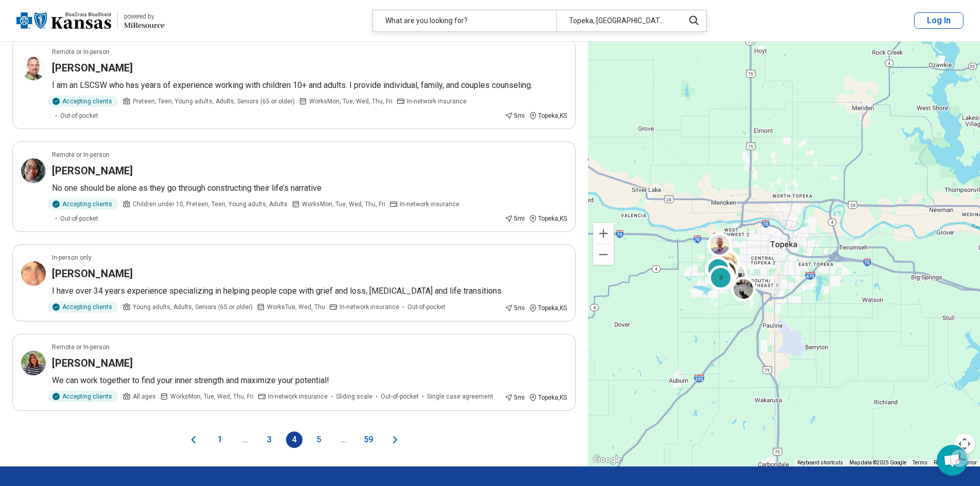  Describe the element at coordinates (309, 291) in the screenshot. I see `p: I have over 34 years experience specializing in helping people cope with grief and loss, [MEDICAL...` at that location.